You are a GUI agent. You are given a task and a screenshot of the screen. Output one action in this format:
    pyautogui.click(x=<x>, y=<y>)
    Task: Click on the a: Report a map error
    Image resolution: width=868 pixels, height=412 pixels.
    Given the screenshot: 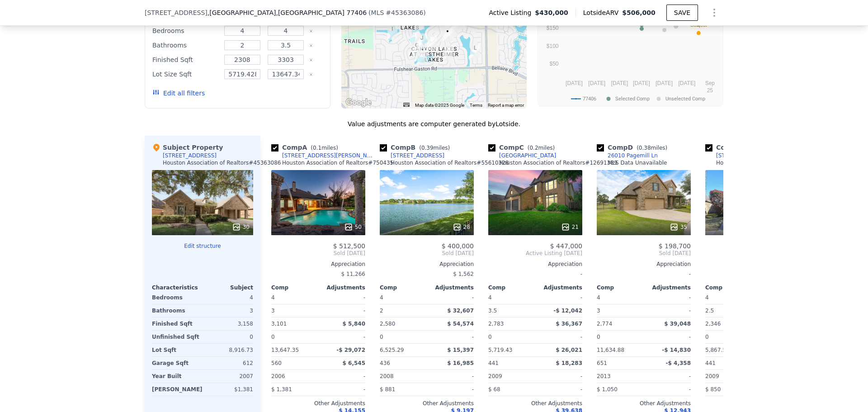 What is the action you would take?
    pyautogui.click(x=506, y=105)
    